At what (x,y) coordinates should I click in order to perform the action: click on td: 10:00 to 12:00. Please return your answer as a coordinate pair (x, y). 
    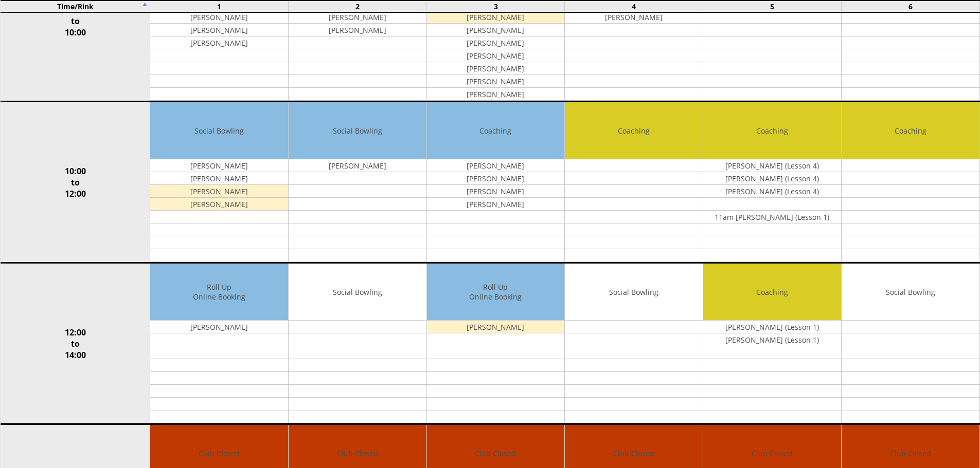
    Looking at the image, I should click on (75, 183).